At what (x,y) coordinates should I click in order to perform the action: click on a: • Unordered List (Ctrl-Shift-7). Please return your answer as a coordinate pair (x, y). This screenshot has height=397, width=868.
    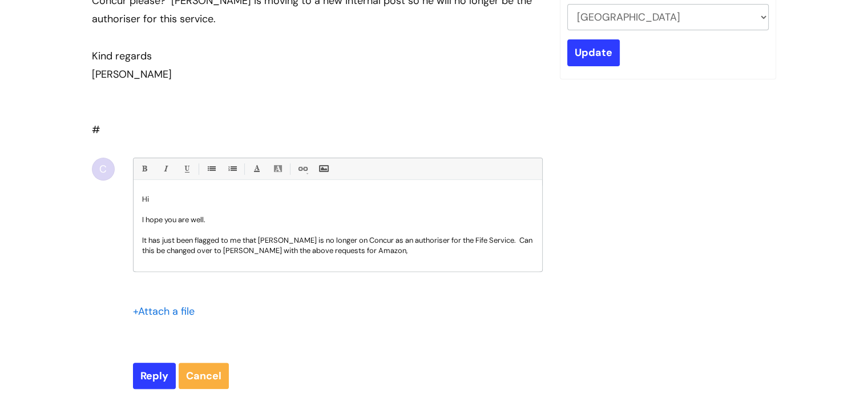
    Looking at the image, I should click on (210, 169).